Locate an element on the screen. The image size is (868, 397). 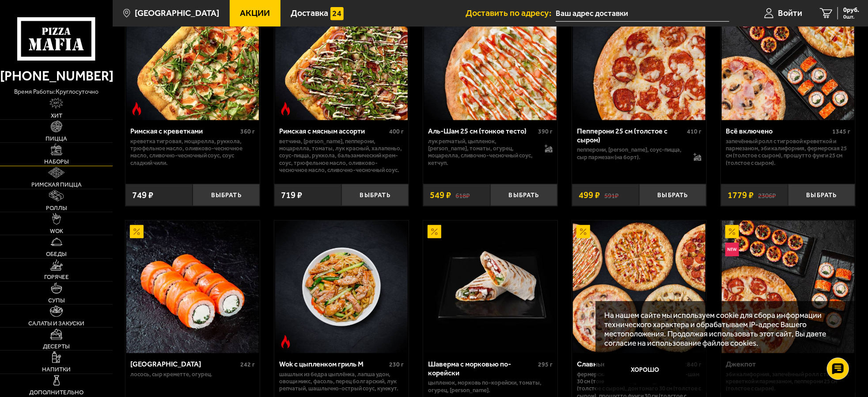
a: АкционныйФиладельфия is located at coordinates (193, 286).